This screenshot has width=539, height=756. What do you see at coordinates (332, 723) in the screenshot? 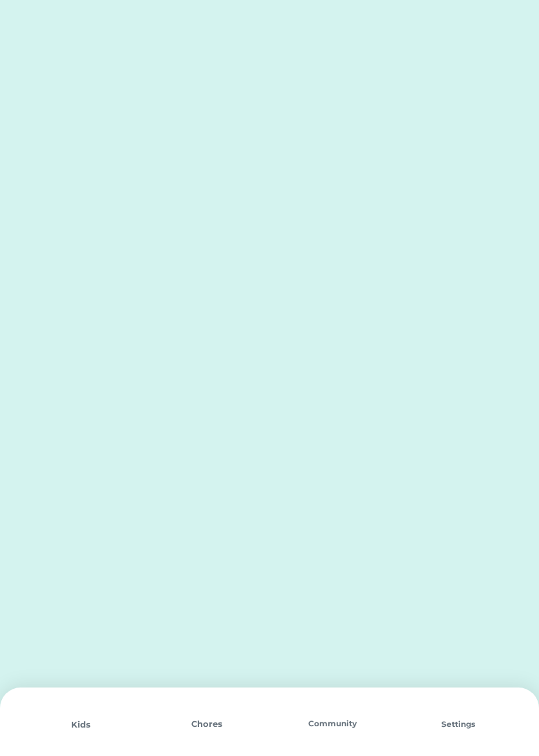
I see `div: Community` at bounding box center [332, 723].